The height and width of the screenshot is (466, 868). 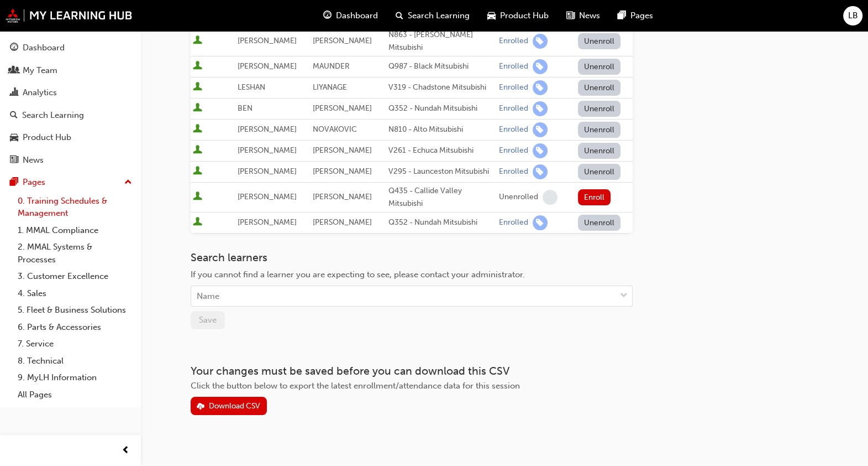 What do you see at coordinates (75, 276) in the screenshot?
I see `a: 3. Customer Excellence` at bounding box center [75, 276].